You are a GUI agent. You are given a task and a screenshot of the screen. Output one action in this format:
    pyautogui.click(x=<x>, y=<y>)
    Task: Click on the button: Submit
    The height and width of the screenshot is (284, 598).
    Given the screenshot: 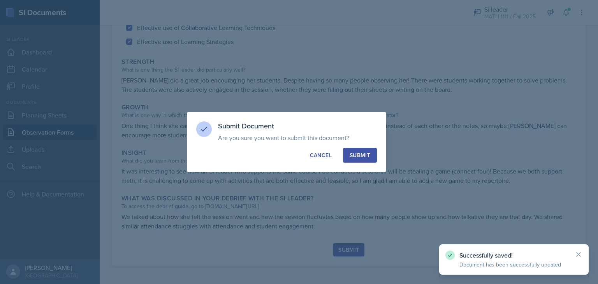 What is the action you would take?
    pyautogui.click(x=360, y=155)
    